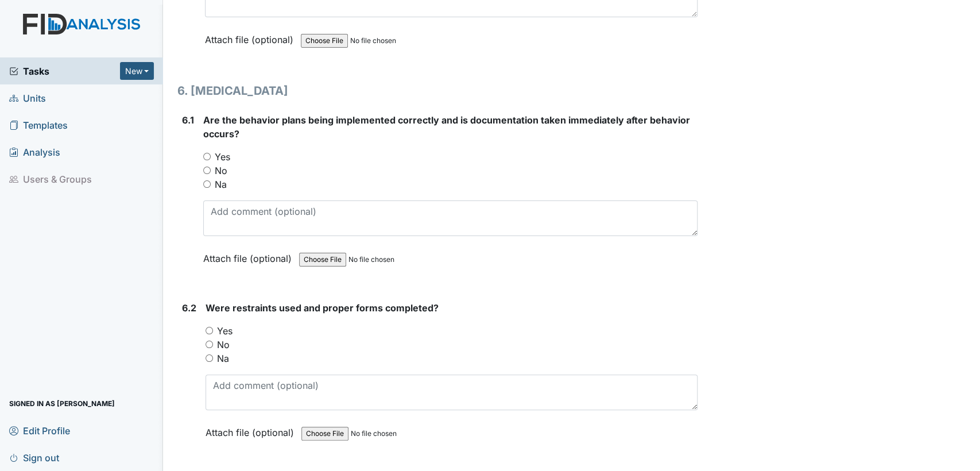 The width and height of the screenshot is (980, 471). What do you see at coordinates (447, 127) in the screenshot?
I see `span: Are the behavior plans being implemented correctly and is documentation taken immediately after b...` at bounding box center [447, 127].